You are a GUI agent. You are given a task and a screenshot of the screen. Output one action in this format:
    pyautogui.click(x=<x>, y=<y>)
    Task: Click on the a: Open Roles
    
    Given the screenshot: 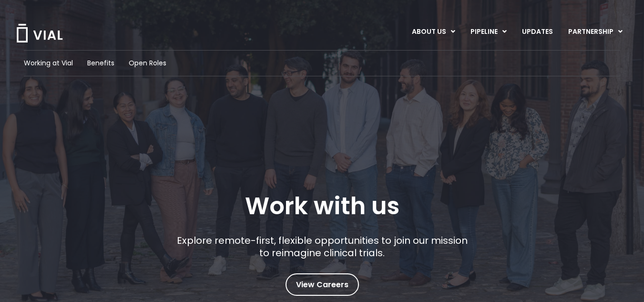 What is the action you would take?
    pyautogui.click(x=148, y=63)
    